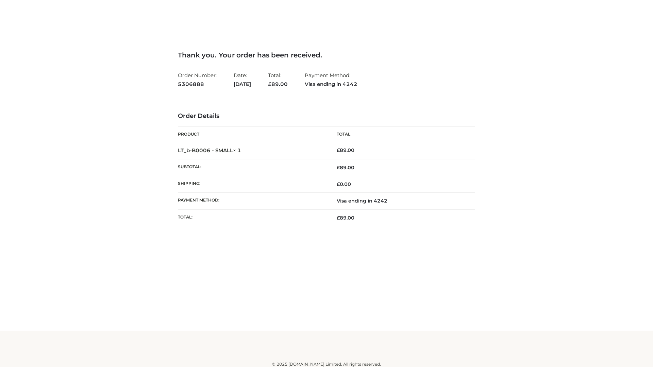 This screenshot has width=653, height=367. What do you see at coordinates (252, 218) in the screenshot?
I see `th: Total:` at bounding box center [252, 218].